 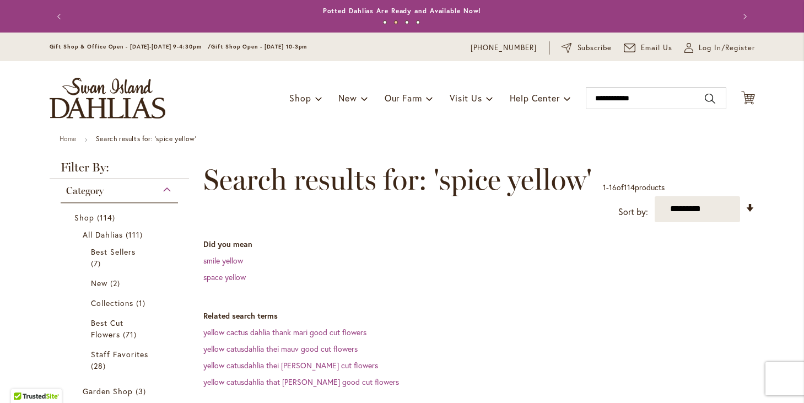 What do you see at coordinates (121, 257) in the screenshot?
I see `a: Best Sellers` at bounding box center [121, 257].